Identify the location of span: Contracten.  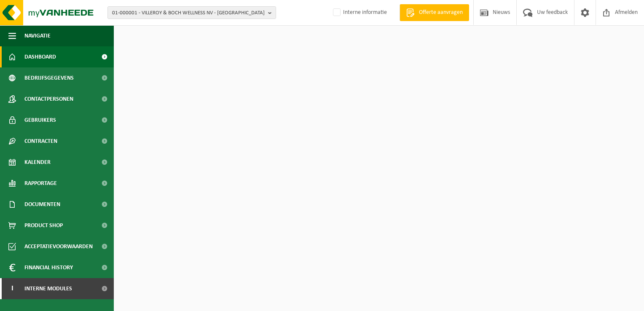
(41, 141).